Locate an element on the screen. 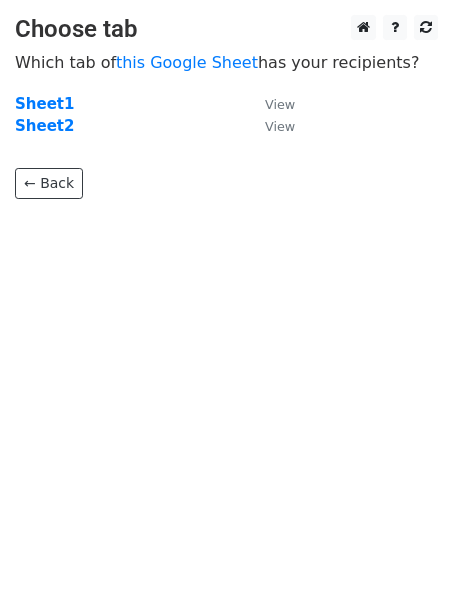 The image size is (453, 592). a: Sheet2 is located at coordinates (44, 126).